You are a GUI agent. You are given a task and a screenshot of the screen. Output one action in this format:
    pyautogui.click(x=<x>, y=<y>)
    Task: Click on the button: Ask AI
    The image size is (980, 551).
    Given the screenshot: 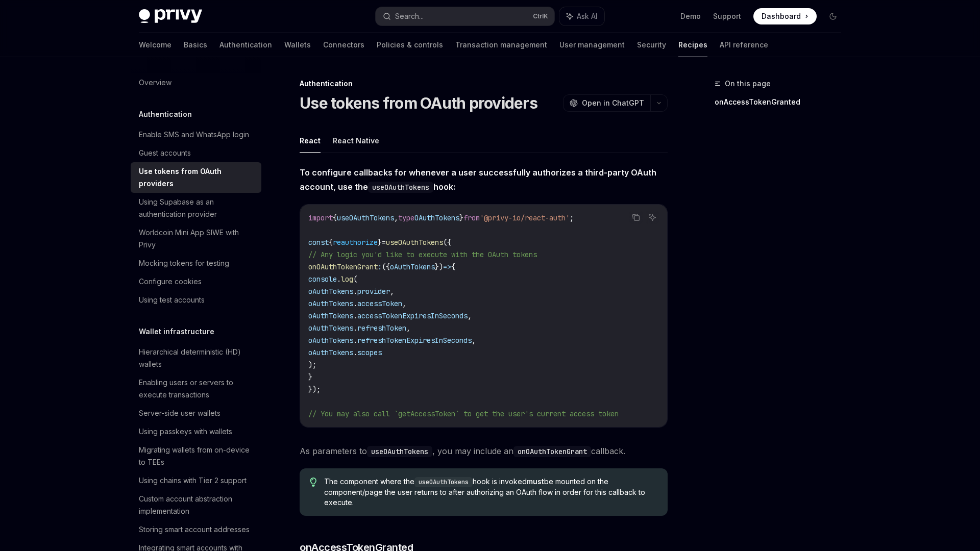 What is the action you would take?
    pyautogui.click(x=652, y=217)
    